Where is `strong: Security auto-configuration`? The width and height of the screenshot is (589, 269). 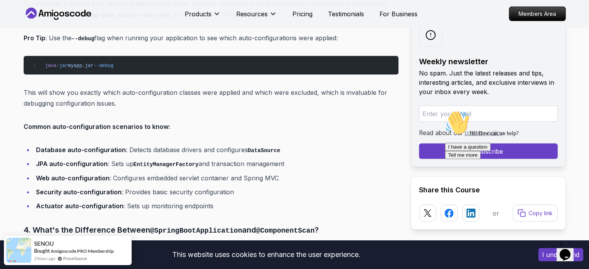
strong: Security auto-configuration is located at coordinates (79, 192).